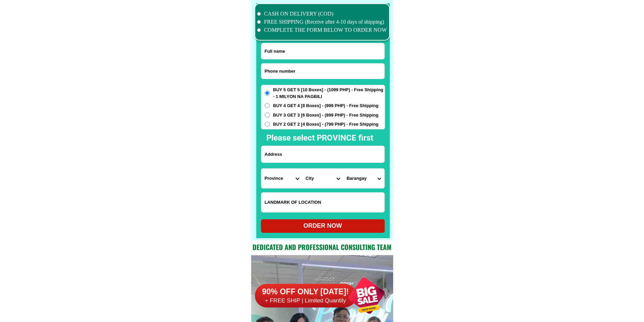 This screenshot has height=322, width=644. I want to click on input: BUY 5 GET 5 [10 Boxes] - (1099 PHP) - Free Shipping - 1 MILYON NA PAGBILI, so click(267, 93).